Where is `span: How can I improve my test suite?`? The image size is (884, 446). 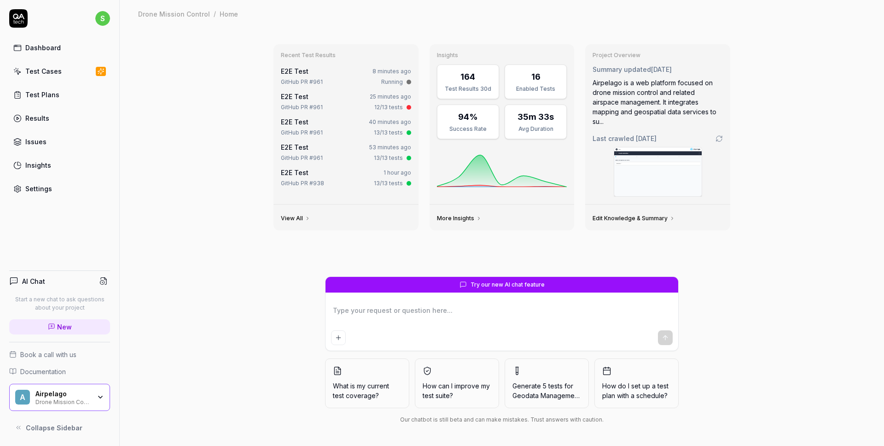 span: How can I improve my test suite? is located at coordinates (457, 391).